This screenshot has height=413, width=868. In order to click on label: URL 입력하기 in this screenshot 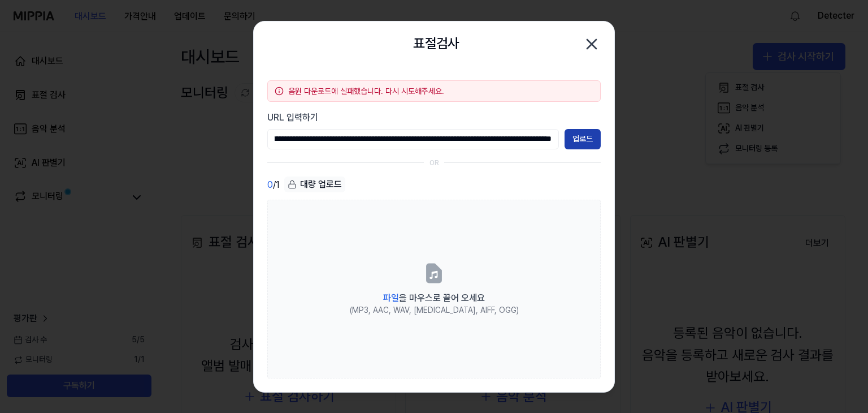, I will do `click(434, 118)`.